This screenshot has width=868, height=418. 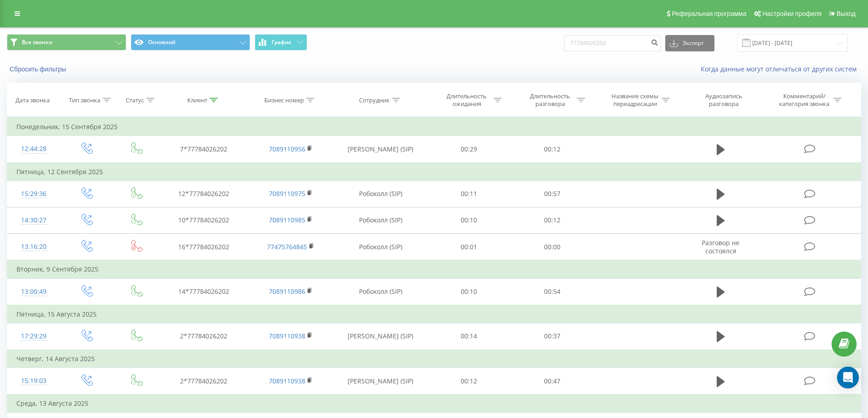 What do you see at coordinates (709, 14) in the screenshot?
I see `span: Реферальная программа` at bounding box center [709, 14].